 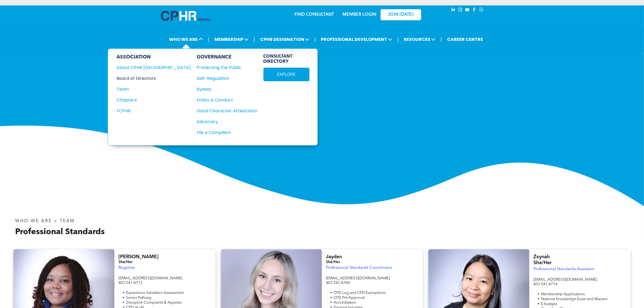 I want to click on a: linkedin, so click(x=454, y=10).